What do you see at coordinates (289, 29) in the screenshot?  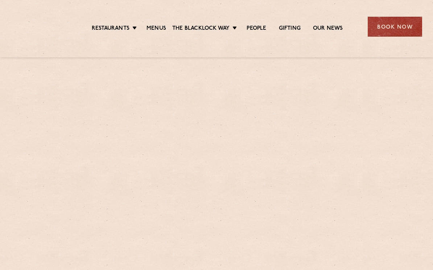 I see `a: Gifting` at bounding box center [289, 29].